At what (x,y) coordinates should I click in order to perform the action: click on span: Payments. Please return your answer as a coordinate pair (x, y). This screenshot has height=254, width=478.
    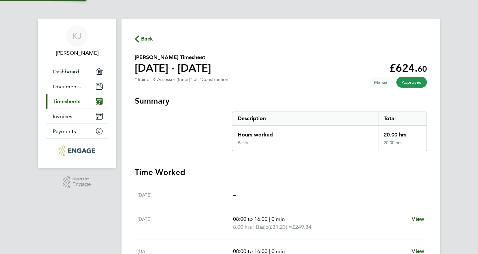
    Looking at the image, I should click on (64, 131).